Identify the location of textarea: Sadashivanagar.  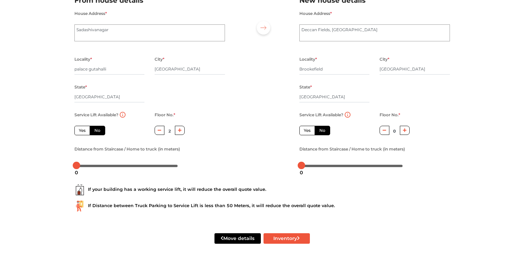
(150, 33).